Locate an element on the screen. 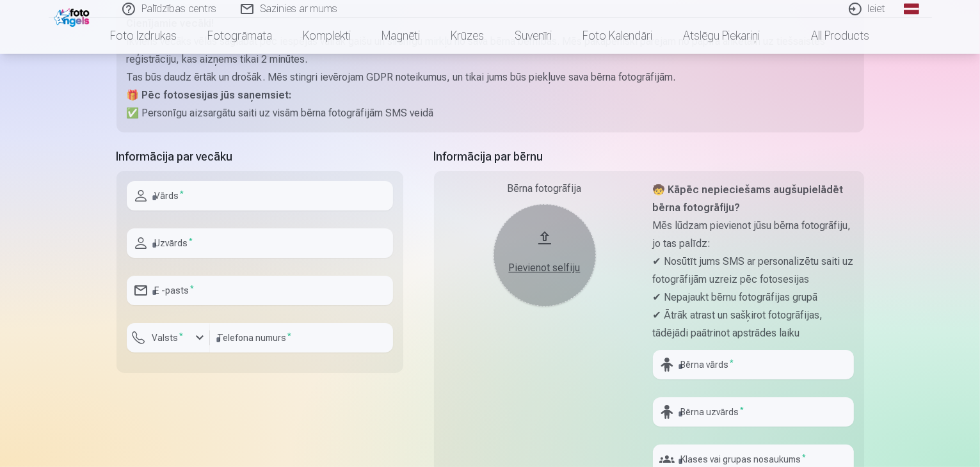 The height and width of the screenshot is (467, 980). a: All products is located at coordinates (830, 36).